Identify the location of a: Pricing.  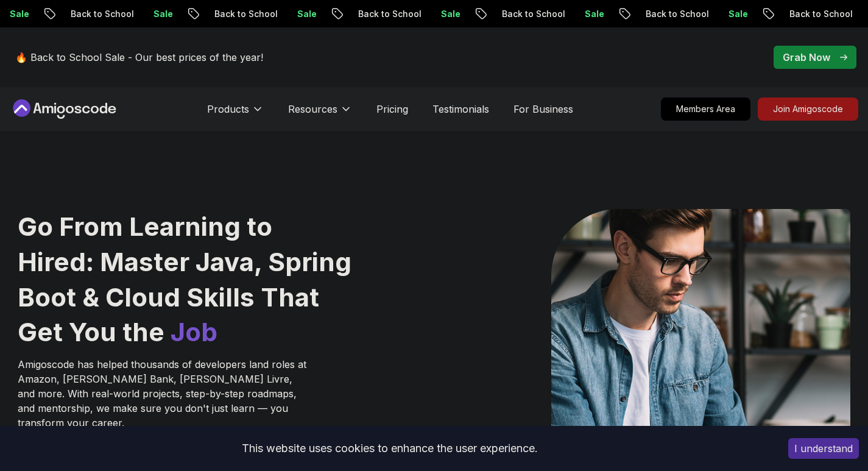
(393, 109).